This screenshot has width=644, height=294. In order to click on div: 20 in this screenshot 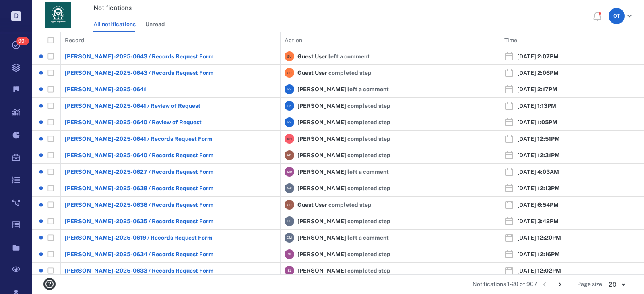, I will do `click(617, 285)`.